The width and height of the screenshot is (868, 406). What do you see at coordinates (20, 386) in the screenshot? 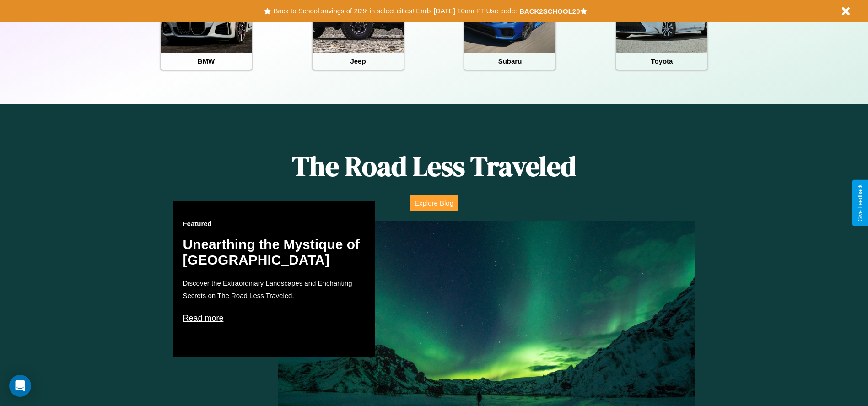
I see `div: Open Intercom Messenger` at bounding box center [20, 386].